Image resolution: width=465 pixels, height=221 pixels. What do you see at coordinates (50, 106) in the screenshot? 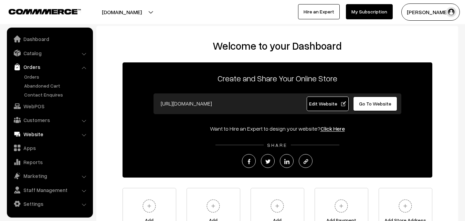
I see `a: WebPOS` at bounding box center [50, 106].